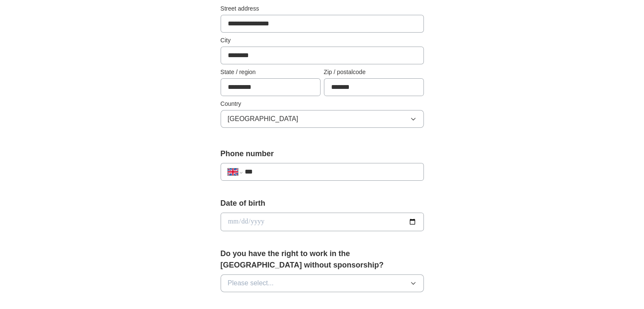 This screenshot has height=309, width=644. What do you see at coordinates (322, 40) in the screenshot?
I see `label: City` at bounding box center [322, 40].